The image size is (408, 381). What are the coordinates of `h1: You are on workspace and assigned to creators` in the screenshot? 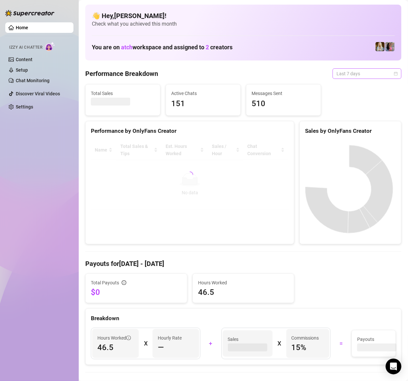 It's located at (162, 47).